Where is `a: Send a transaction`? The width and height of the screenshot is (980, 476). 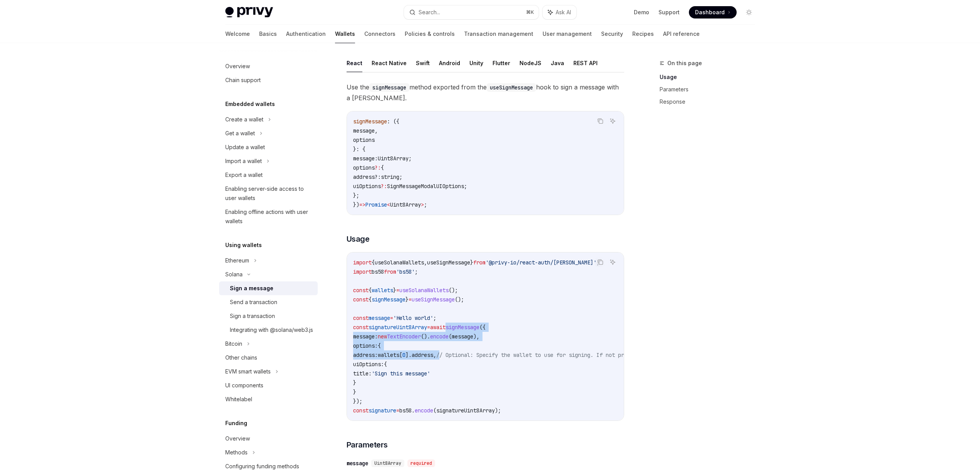
a: Send a transaction is located at coordinates (269, 302).